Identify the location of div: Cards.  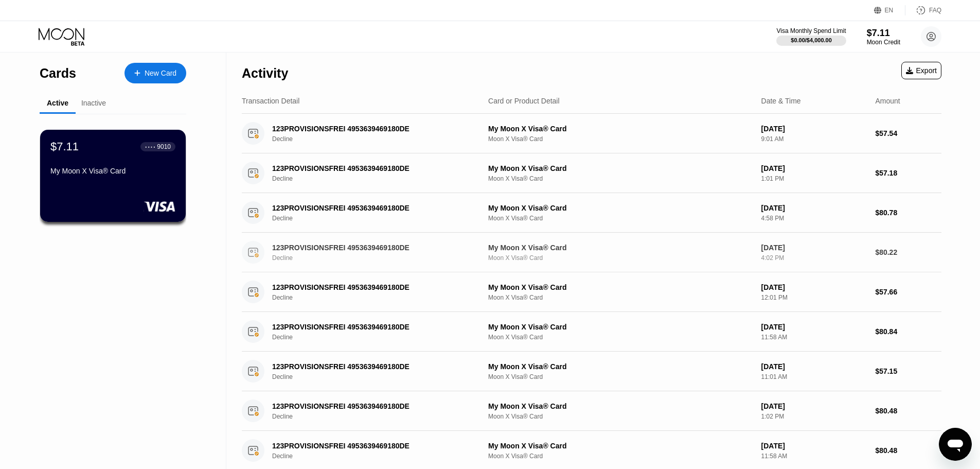
(58, 73).